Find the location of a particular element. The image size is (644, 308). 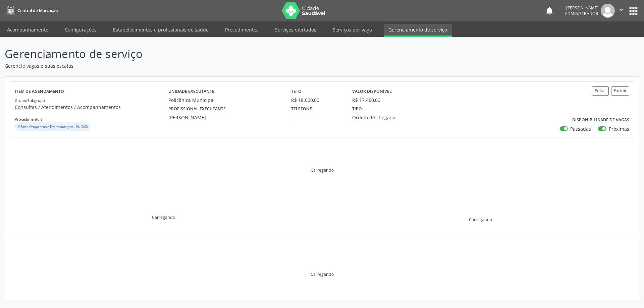

span: Administrador is located at coordinates (582, 14).